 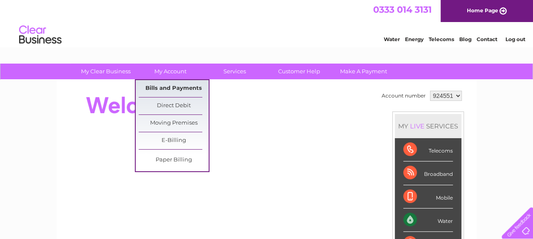 I want to click on span: 0333 014 3131, so click(x=402, y=9).